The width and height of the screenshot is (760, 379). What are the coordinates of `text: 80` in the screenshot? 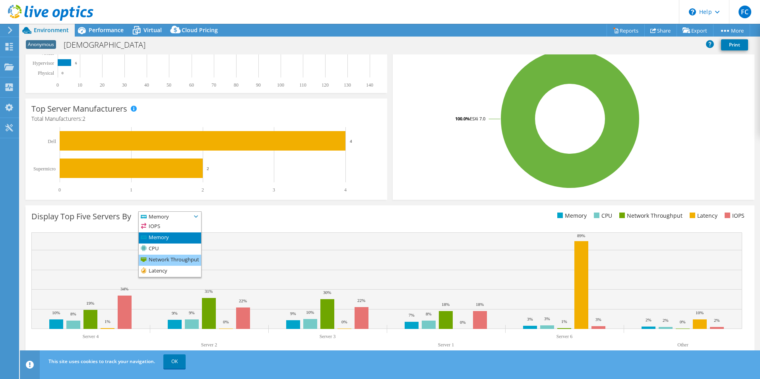 It's located at (236, 85).